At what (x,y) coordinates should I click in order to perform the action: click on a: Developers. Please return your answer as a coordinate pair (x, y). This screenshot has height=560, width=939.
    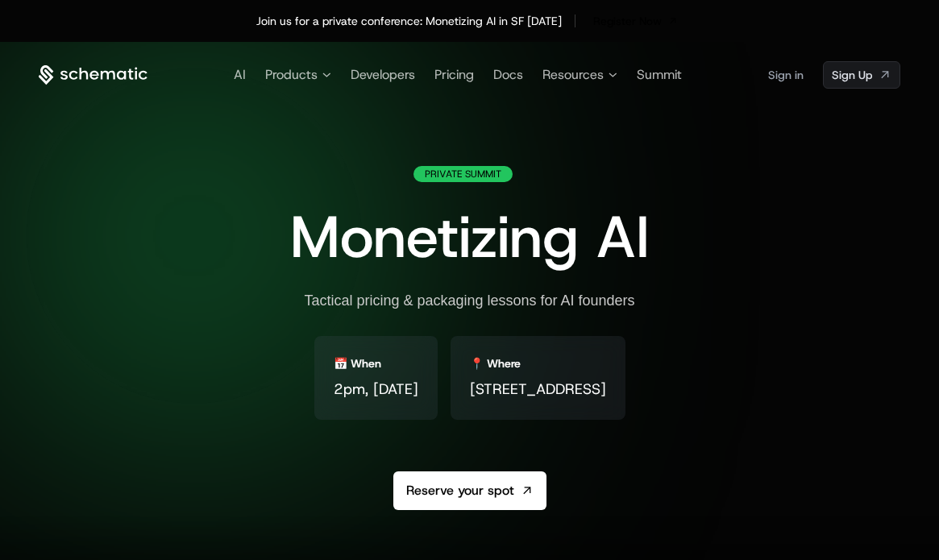
    Looking at the image, I should click on (382, 74).